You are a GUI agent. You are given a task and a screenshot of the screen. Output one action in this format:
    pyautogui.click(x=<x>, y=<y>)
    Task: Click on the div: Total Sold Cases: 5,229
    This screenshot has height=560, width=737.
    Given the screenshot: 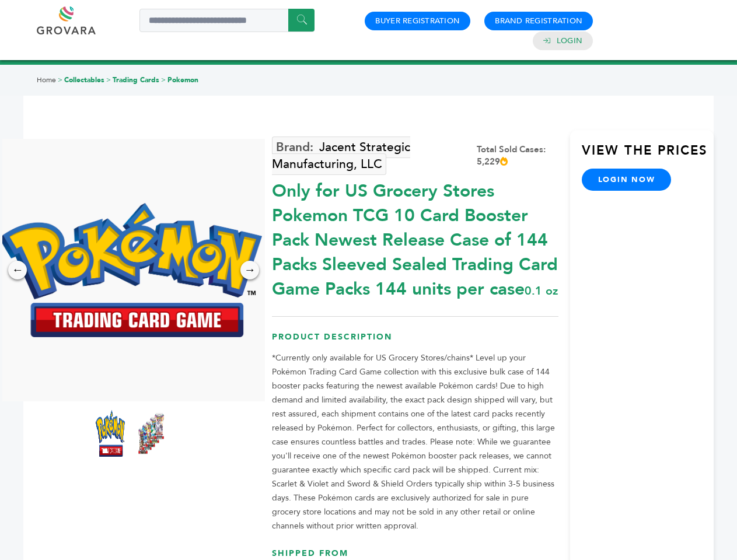 What is the action you would take?
    pyautogui.click(x=517, y=156)
    